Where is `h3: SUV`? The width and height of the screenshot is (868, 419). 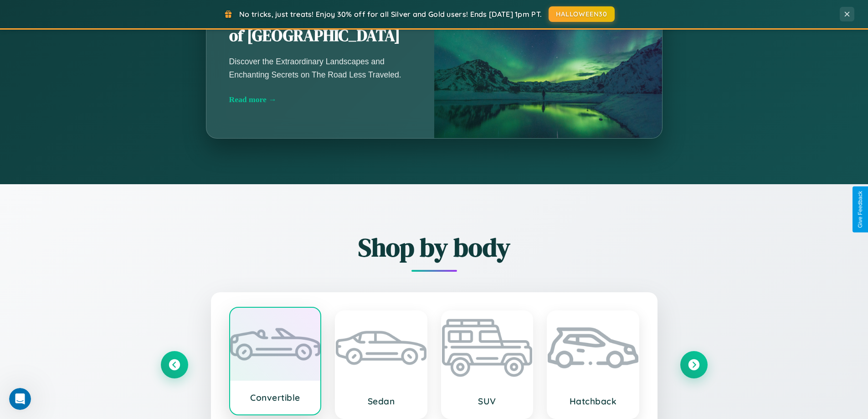 h3: SUV is located at coordinates (487, 401).